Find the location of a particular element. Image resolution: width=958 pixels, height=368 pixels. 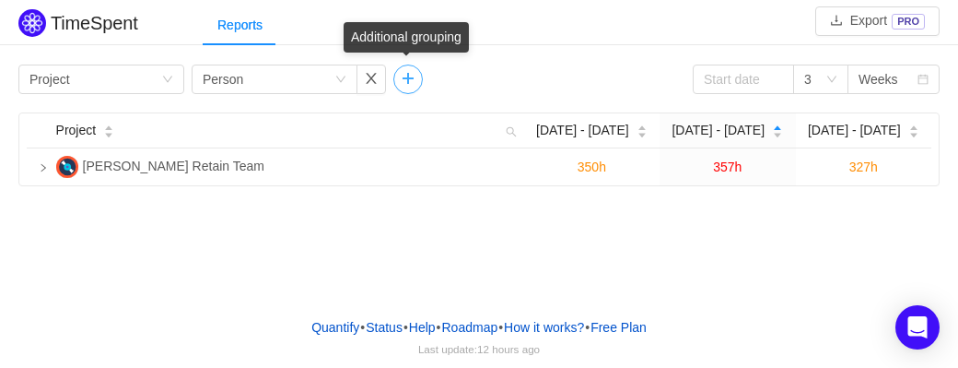

button: icon: plus is located at coordinates (408, 79).